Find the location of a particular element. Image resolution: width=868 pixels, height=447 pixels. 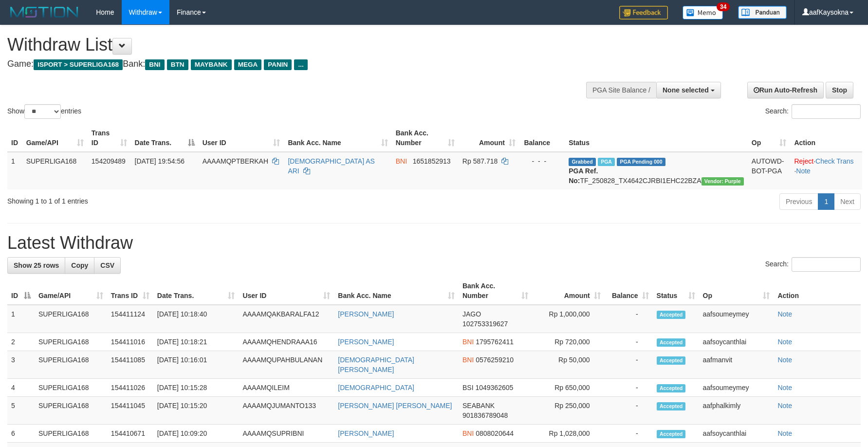

span: Vendor URL: https://trx4.1velocity.biz is located at coordinates (722, 181).